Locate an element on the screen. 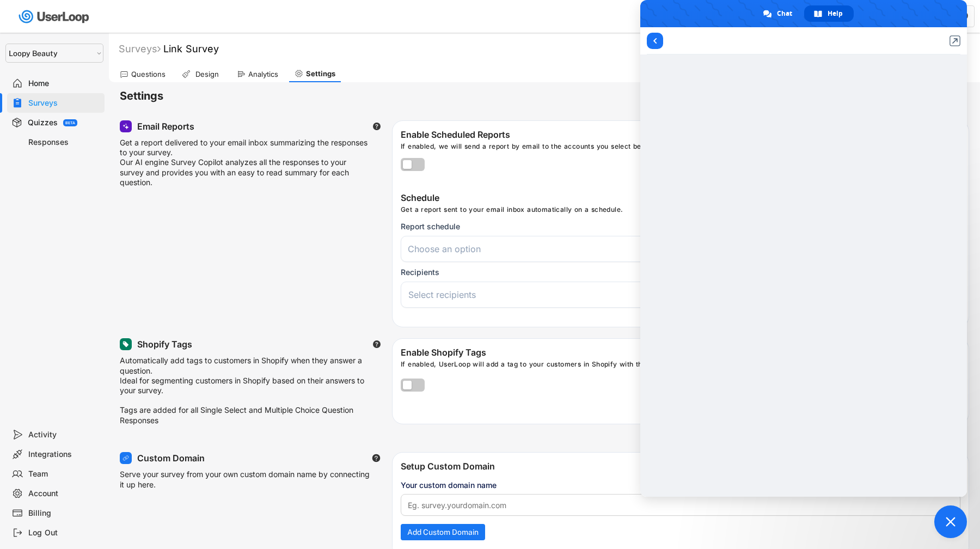 The image size is (980, 549). div: Account is located at coordinates (64, 493).